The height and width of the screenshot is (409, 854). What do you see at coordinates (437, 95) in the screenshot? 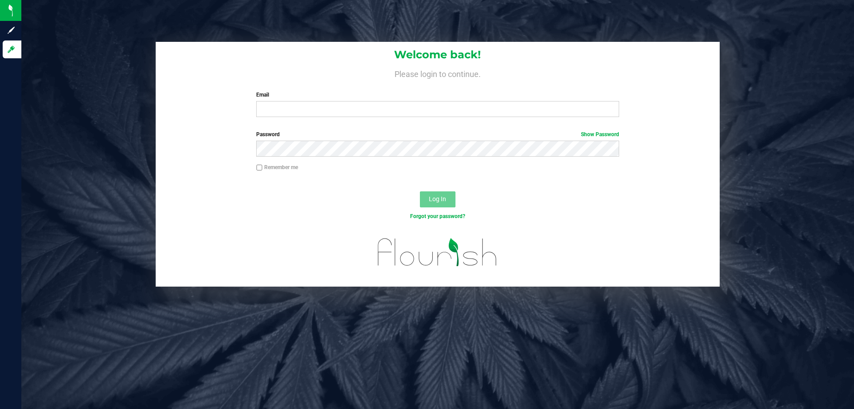
I see `label: Email` at bounding box center [437, 95].